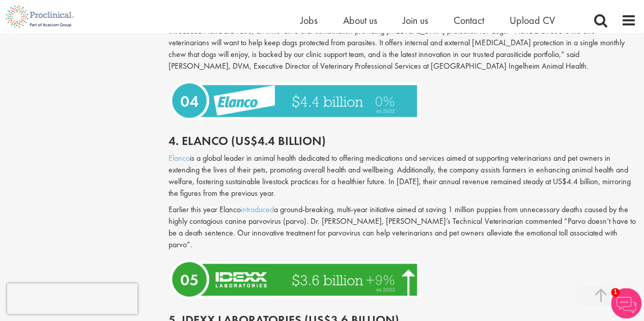  I want to click on img: Chatbot, so click(626, 303).